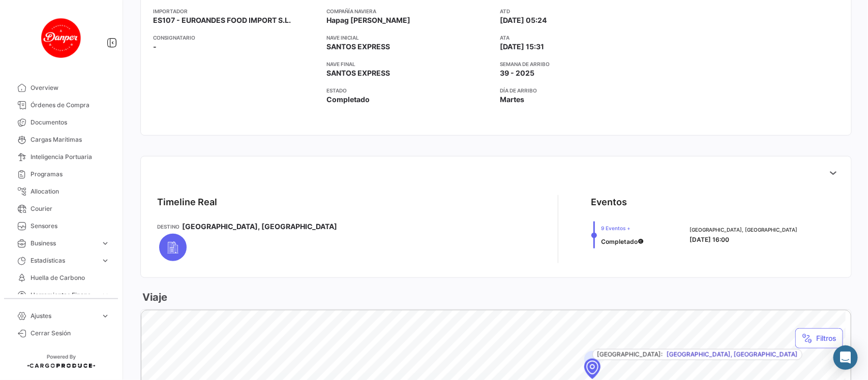  I want to click on span: 9 Eventos +, so click(622, 228).